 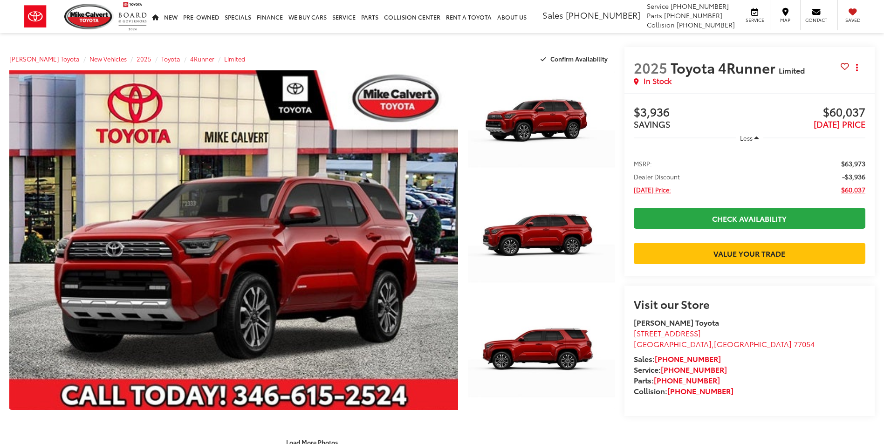 I want to click on span: Dealer Discount, so click(x=656, y=177).